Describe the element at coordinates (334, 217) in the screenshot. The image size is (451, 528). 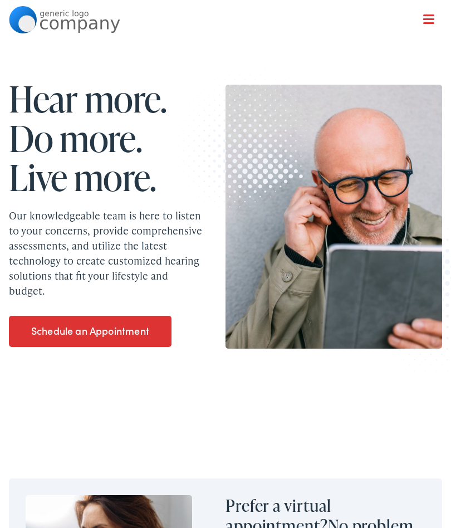
I see `img: Man with earphones smiling and looking at an ipad` at that location.